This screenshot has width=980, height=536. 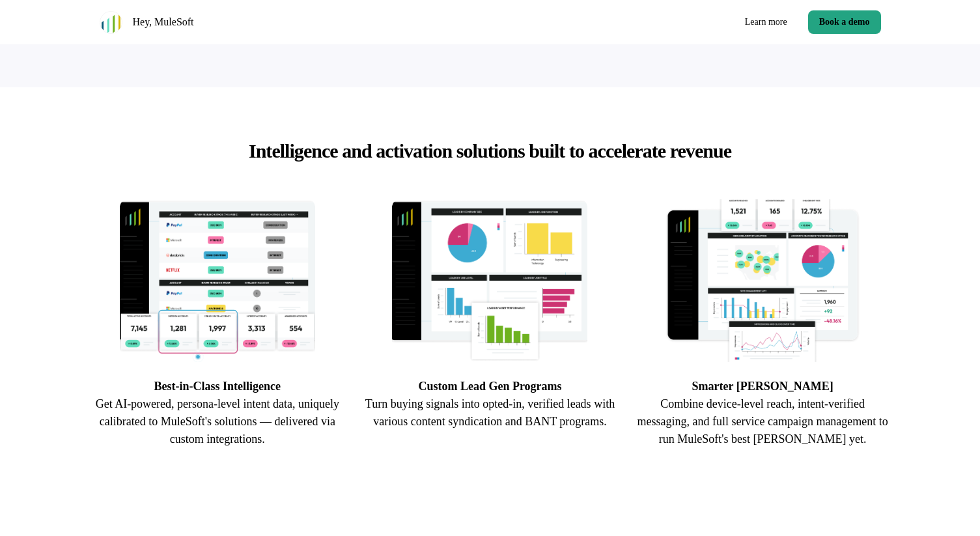 I want to click on span: Last name, so click(x=87, y=179).